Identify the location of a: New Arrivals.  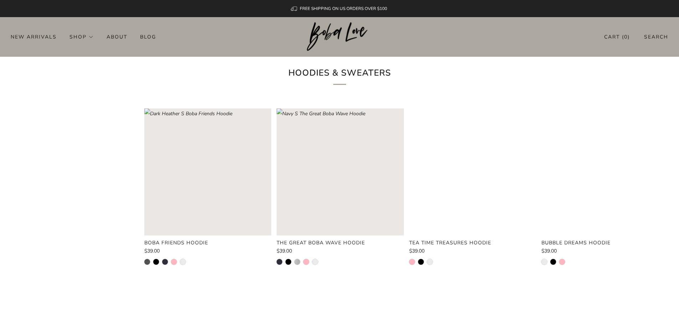
(33, 37).